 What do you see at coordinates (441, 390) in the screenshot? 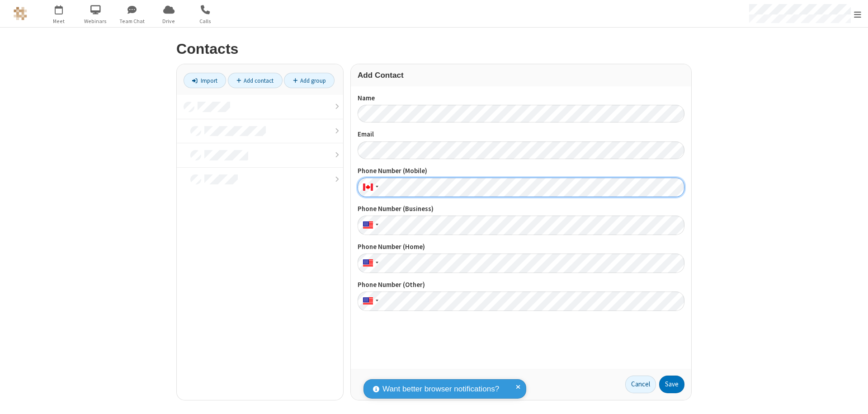
I see `span: Want better browser notifications?` at bounding box center [441, 390].